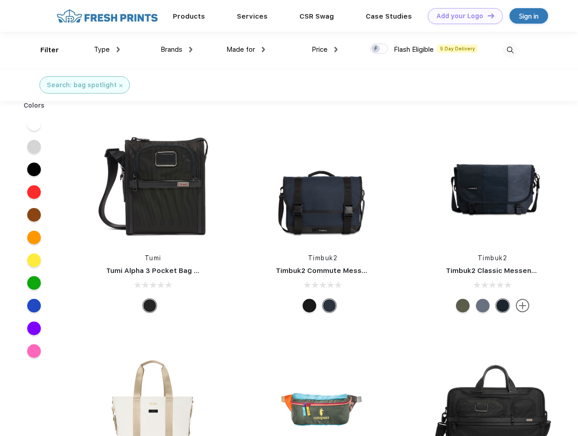 The image size is (578, 436). I want to click on a: Timbuk2 Classic Messenger Bag, so click(502, 271).